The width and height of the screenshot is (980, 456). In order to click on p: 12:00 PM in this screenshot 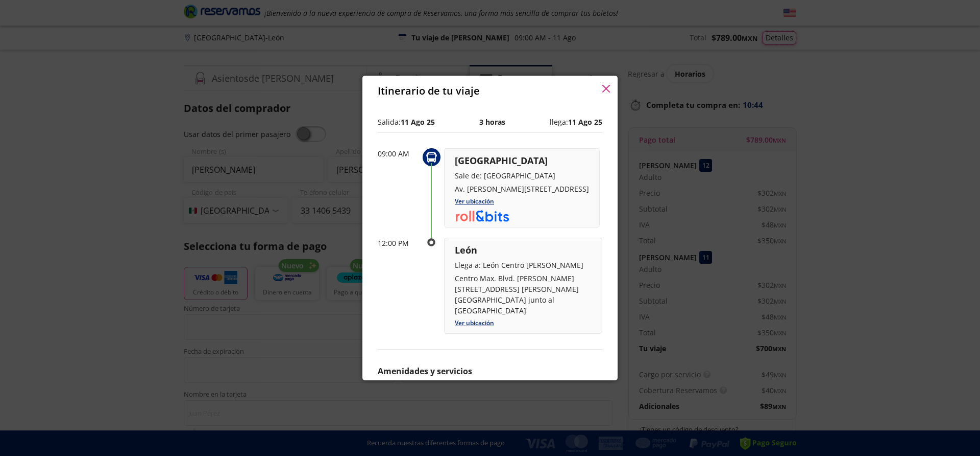, I will do `click(398, 243)`.